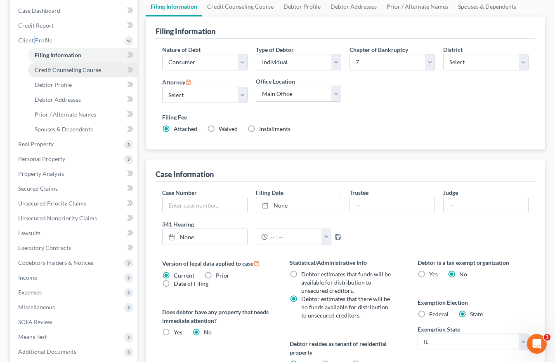 This screenshot has height=362, width=555. I want to click on span: Means Test, so click(32, 337).